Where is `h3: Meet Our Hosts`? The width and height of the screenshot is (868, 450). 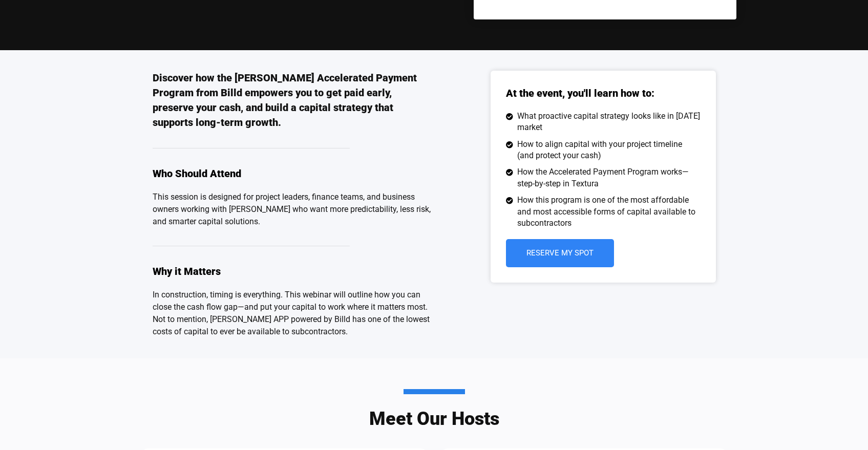
h3: Meet Our Hosts is located at coordinates (434, 408).